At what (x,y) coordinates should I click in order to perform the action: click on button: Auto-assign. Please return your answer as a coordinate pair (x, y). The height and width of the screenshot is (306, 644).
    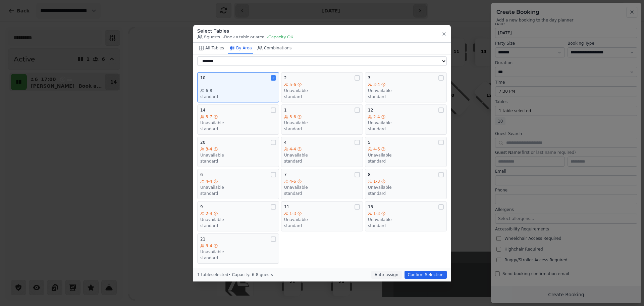
    Looking at the image, I should click on (386, 275).